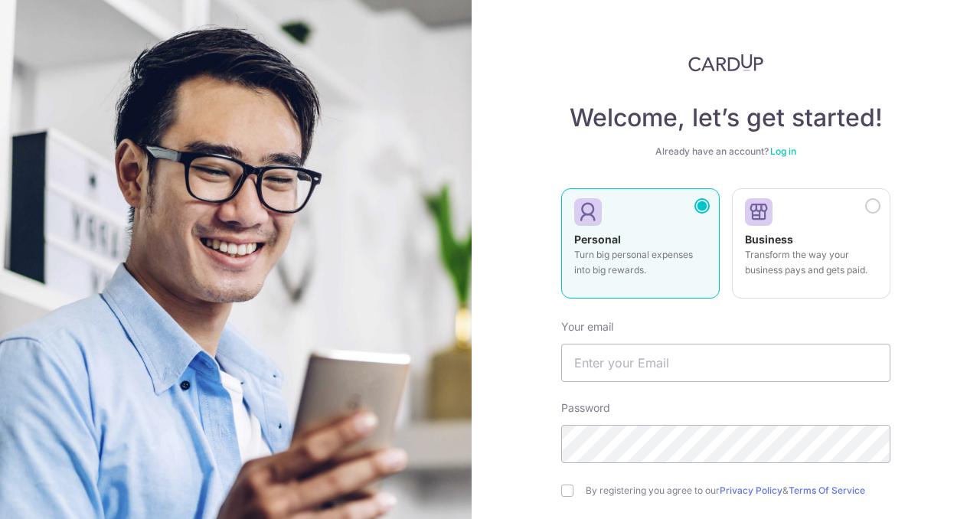 Image resolution: width=980 pixels, height=519 pixels. Describe the element at coordinates (587, 327) in the screenshot. I see `label: Your email` at that location.